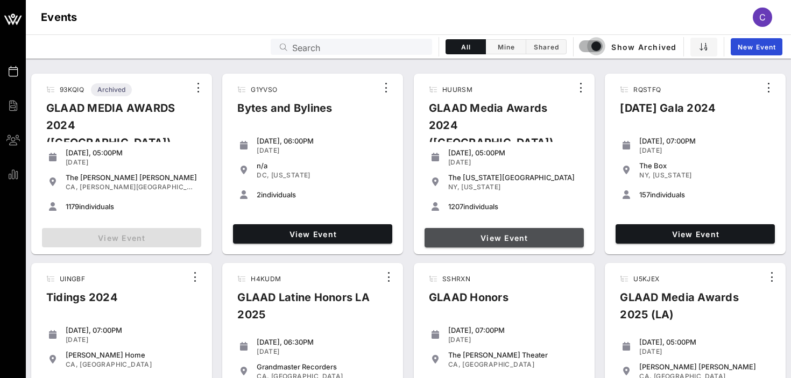  What do you see at coordinates (763, 17) in the screenshot?
I see `span: C` at bounding box center [763, 17].